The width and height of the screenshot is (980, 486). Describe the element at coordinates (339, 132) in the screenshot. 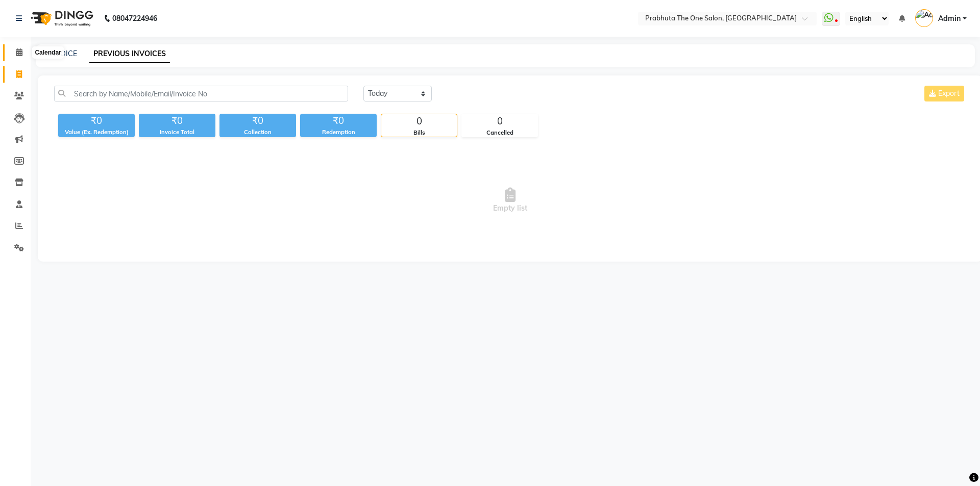

I see `div: Redemption` at that location.